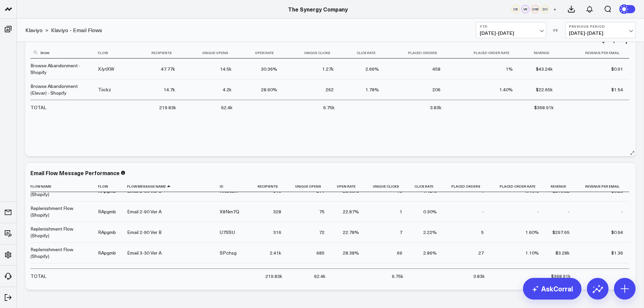 The image size is (644, 308). What do you see at coordinates (278, 212) in the screenshot?
I see `div: 328` at bounding box center [278, 212].